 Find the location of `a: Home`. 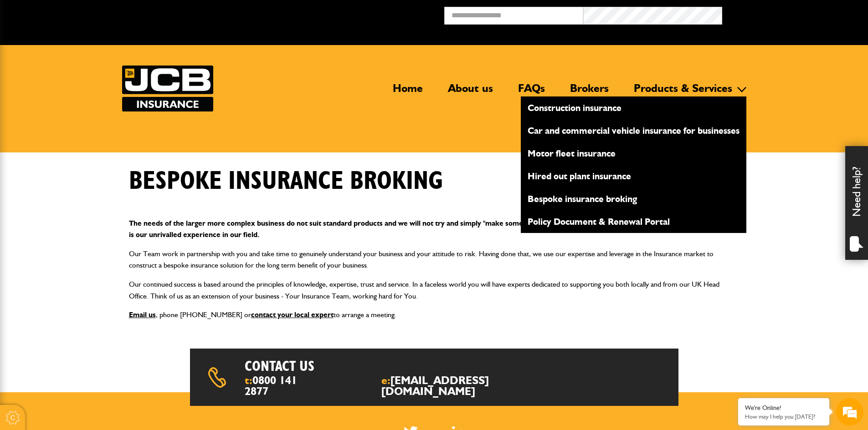

a: Home is located at coordinates (407, 92).